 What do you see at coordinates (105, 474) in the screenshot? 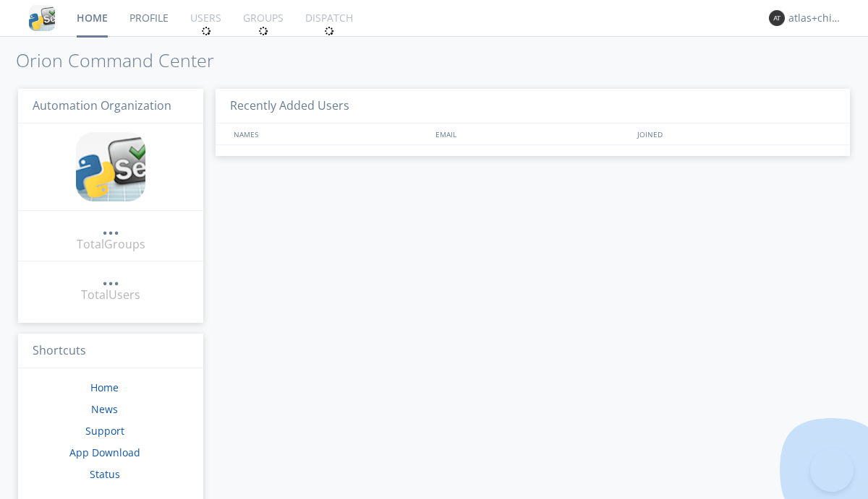
I see `a: Status` at bounding box center [105, 474].